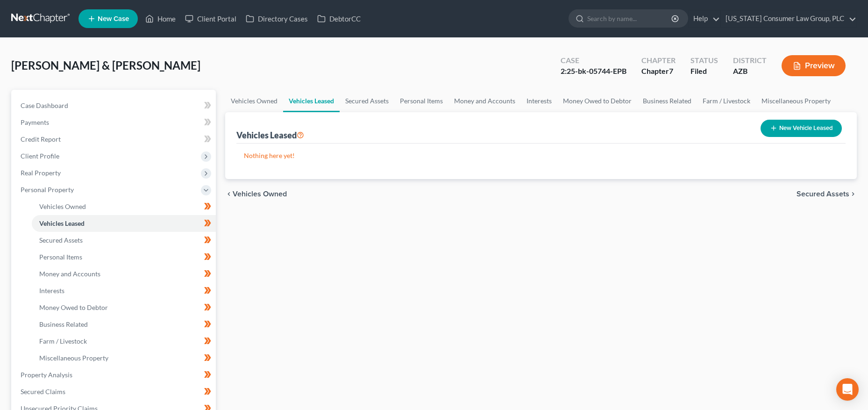  I want to click on div: 2:25-bk-05744-EPB, so click(593, 71).